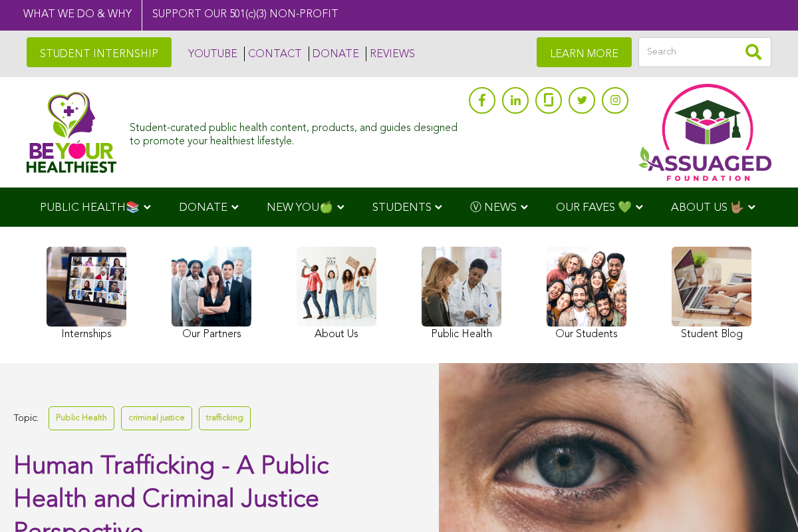 The image size is (798, 532). What do you see at coordinates (584, 52) in the screenshot?
I see `a: LEARN MORE` at bounding box center [584, 52].